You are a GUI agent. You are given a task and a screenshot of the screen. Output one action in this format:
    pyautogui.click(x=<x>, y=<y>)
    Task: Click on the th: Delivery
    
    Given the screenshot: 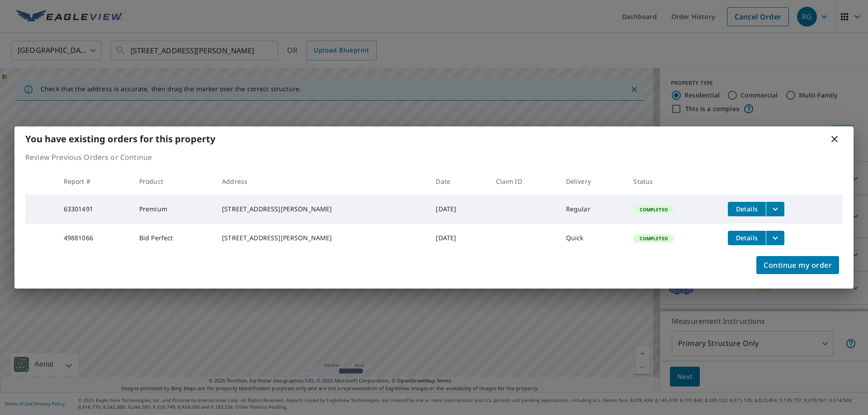 What is the action you would take?
    pyautogui.click(x=593, y=181)
    